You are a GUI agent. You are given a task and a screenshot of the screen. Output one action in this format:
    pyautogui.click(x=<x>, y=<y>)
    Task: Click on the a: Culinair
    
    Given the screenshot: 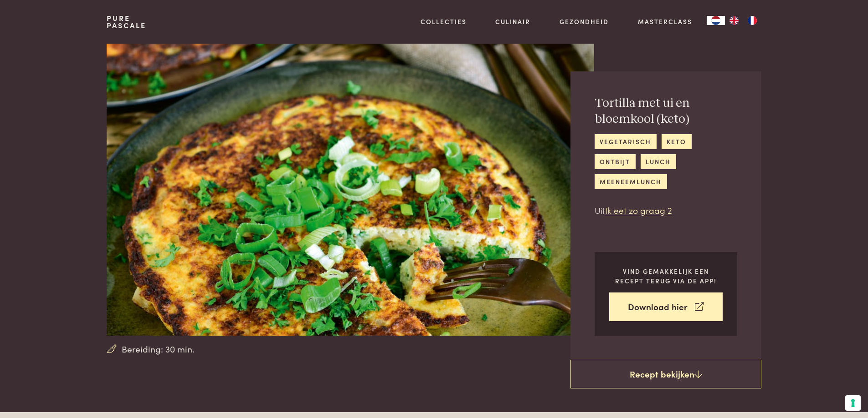 What is the action you would take?
    pyautogui.click(x=512, y=21)
    